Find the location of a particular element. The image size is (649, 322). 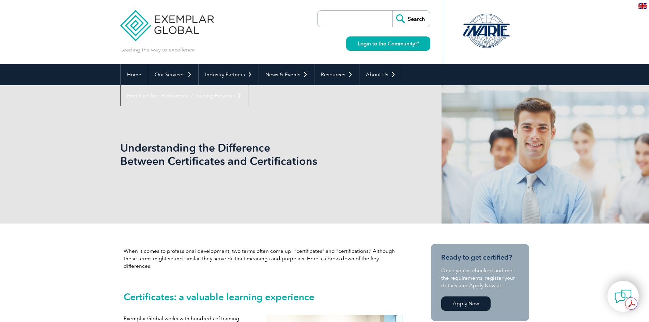

p: When it comes to professional development, two terms often come up: “certificates” and “certifica... is located at coordinates (263, 259).